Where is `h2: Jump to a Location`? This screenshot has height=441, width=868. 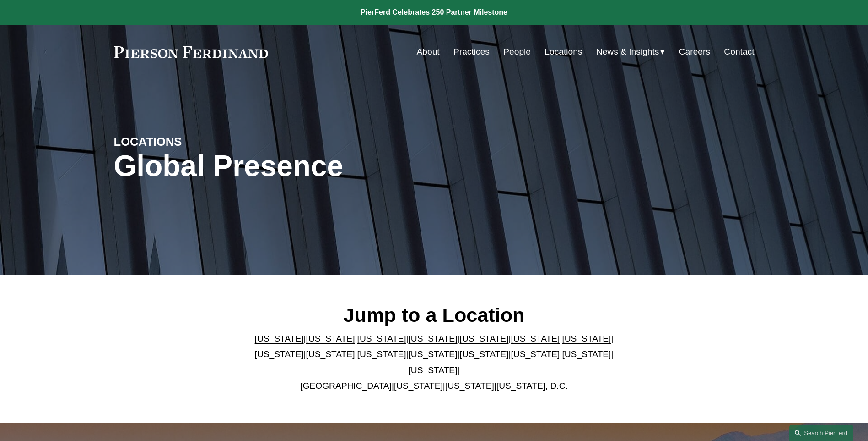 h2: Jump to a Location is located at coordinates (434, 315).